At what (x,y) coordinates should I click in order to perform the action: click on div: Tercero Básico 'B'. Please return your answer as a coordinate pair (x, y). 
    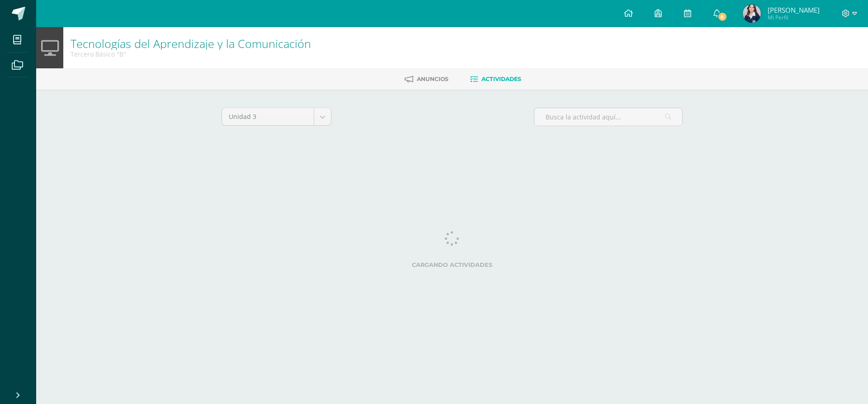
    Looking at the image, I should click on (191, 54).